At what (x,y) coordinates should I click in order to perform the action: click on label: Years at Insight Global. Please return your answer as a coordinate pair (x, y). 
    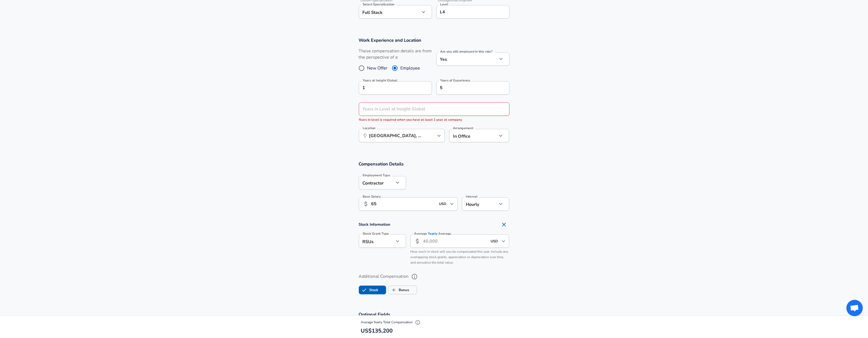
    Looking at the image, I should click on (380, 81).